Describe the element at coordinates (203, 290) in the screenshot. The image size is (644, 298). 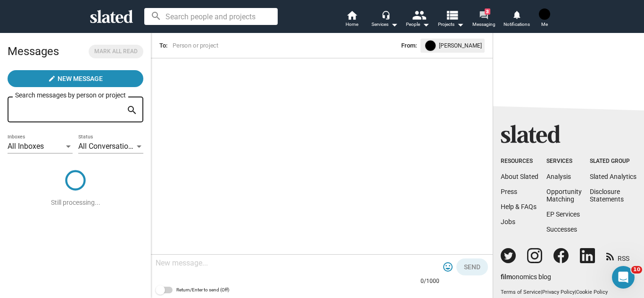
I see `span: Return/Enter to send (Off)` at that location.